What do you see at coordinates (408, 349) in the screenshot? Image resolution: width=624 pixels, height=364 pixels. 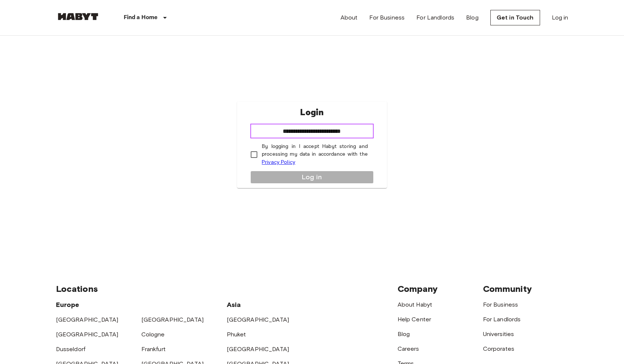 I see `a: Careers` at bounding box center [408, 349].